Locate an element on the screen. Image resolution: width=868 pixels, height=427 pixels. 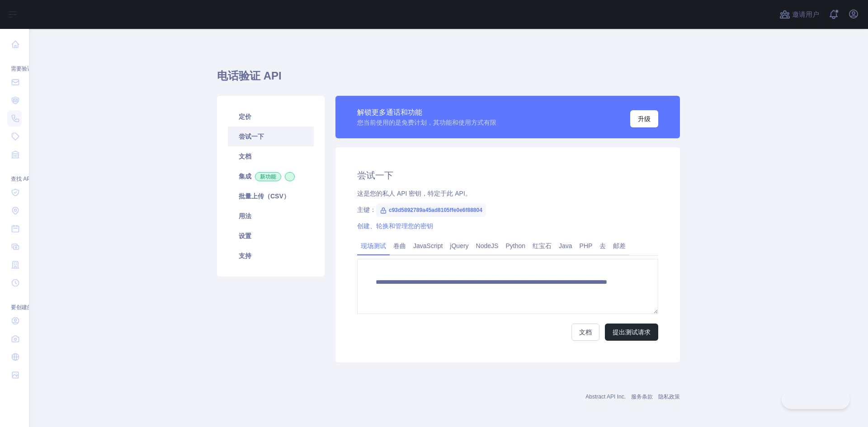
button: 邀请用户 is located at coordinates (799, 15).